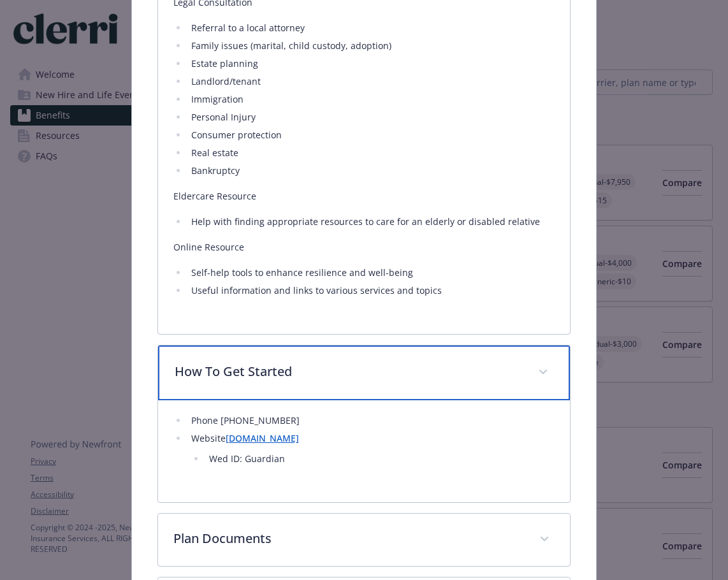  I want to click on li: Personal Injury, so click(371, 117).